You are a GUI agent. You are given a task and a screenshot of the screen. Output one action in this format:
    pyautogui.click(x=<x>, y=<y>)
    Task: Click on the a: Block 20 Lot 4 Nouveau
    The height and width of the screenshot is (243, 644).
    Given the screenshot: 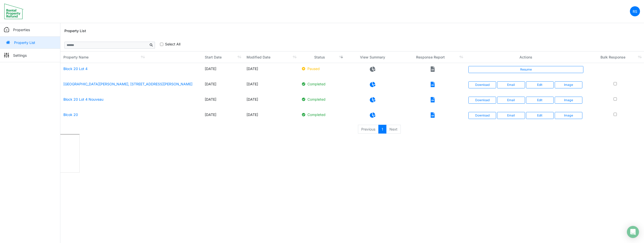 What is the action you would take?
    pyautogui.click(x=83, y=99)
    